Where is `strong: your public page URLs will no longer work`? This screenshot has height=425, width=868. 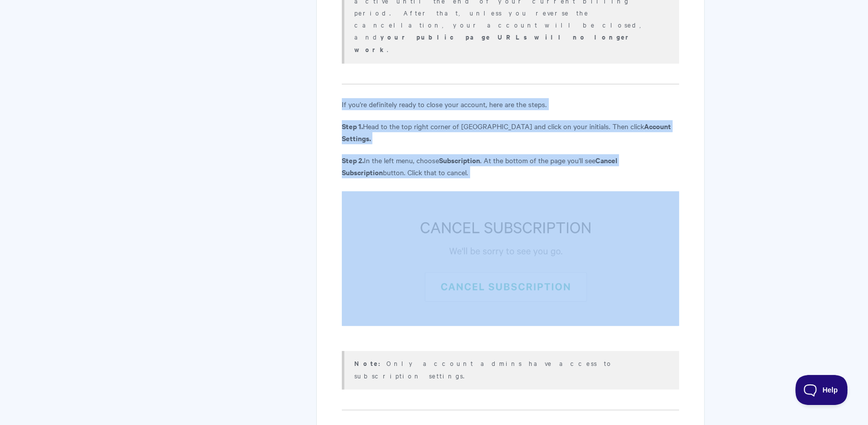
strong: your public page URLs will no longer work is located at coordinates (493, 43).